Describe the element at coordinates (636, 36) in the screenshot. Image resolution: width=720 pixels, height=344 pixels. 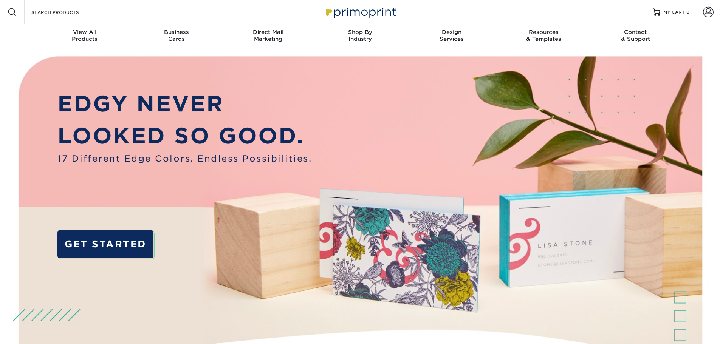
I see `div: & Support` at that location.